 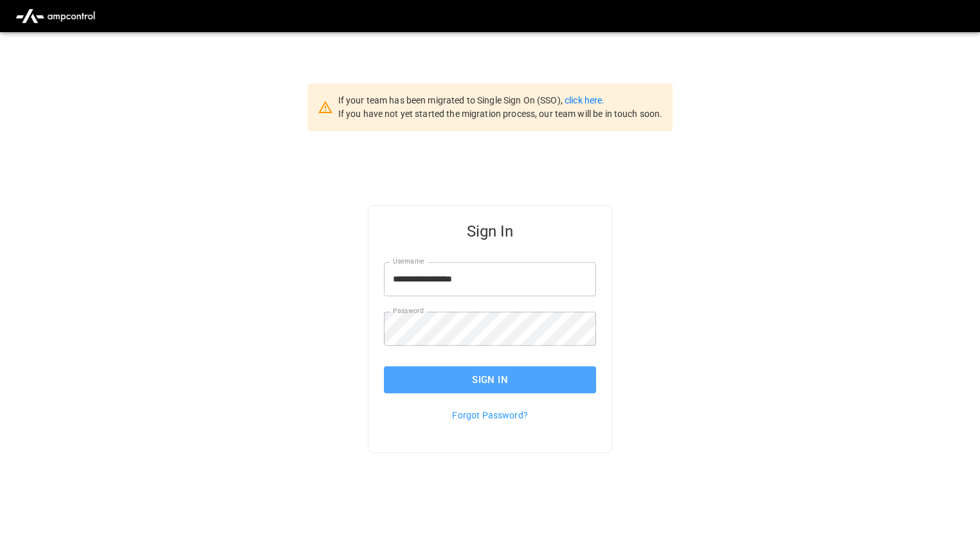 I want to click on h5: Sign In, so click(x=490, y=231).